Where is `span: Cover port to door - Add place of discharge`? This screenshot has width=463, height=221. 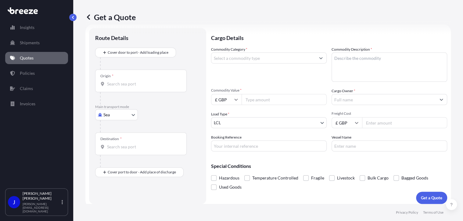 span: Cover port to door - Add place of discharge is located at coordinates (142, 172).